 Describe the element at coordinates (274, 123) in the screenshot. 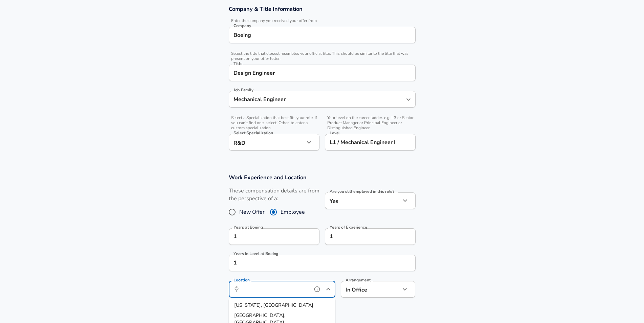

I see `span: Select a Specialization that best fits your role. If you can't find one, select 'Other' to enter ...` at that location.